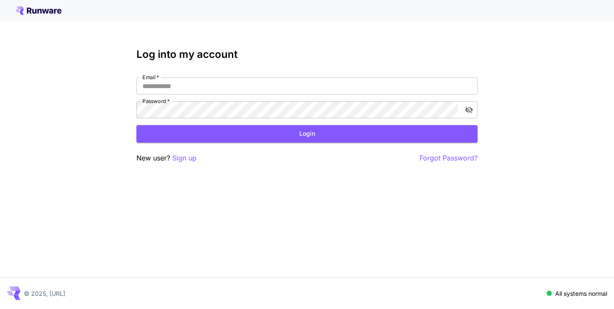 The width and height of the screenshot is (614, 309). What do you see at coordinates (184, 158) in the screenshot?
I see `button: Sign up` at bounding box center [184, 158].